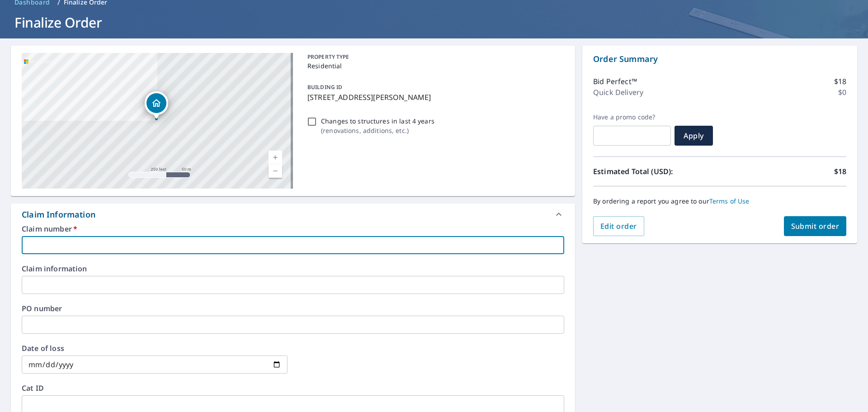 This screenshot has width=868, height=412. I want to click on span: Submit order, so click(815, 226).